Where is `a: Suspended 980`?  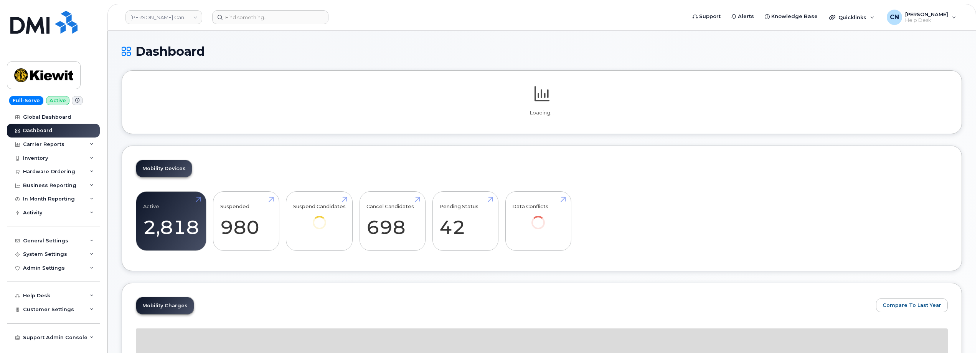
a: Suspended 980 is located at coordinates (246, 221).